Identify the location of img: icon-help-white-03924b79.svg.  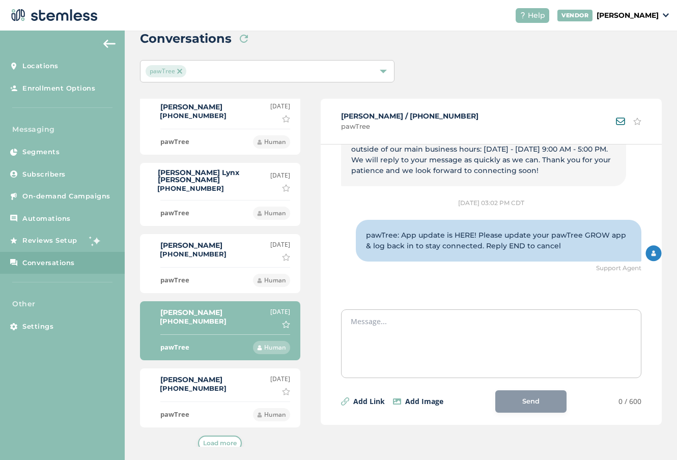
(523, 15).